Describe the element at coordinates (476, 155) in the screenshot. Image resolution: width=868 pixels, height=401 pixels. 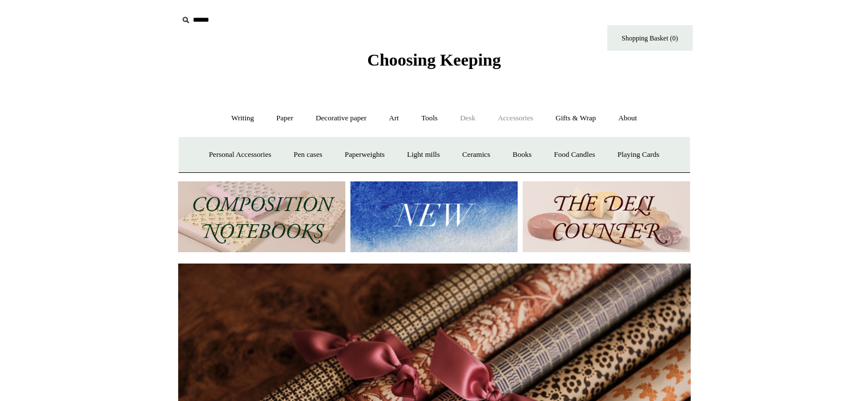
I see `a: Ceramics` at that location.